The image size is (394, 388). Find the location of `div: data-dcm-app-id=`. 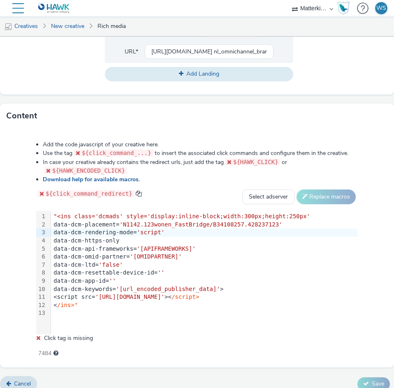

div: data-dcm-app-id= is located at coordinates (204, 281).